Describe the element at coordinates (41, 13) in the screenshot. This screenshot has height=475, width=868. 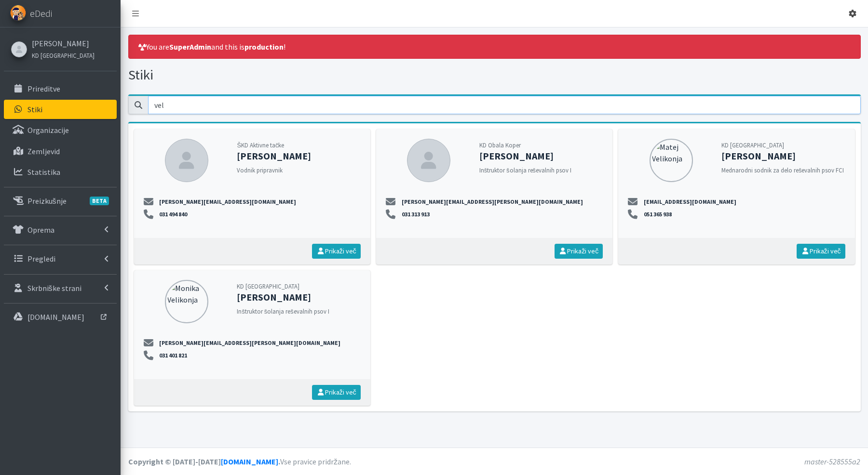
I see `span: eDedi` at that location.